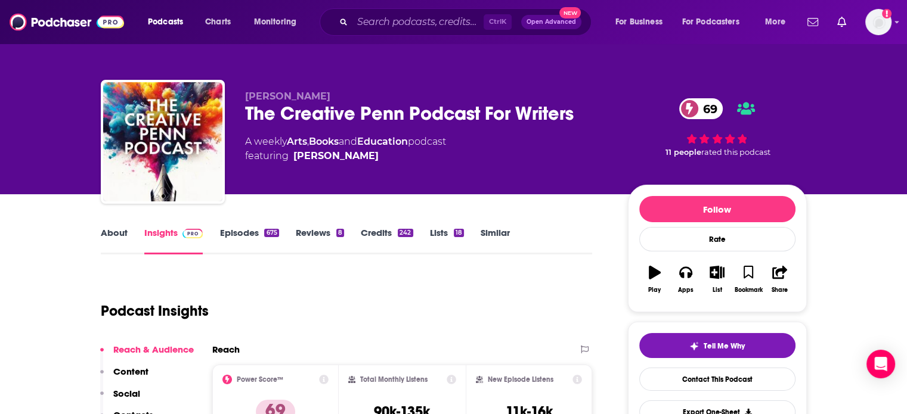 This screenshot has height=414, width=907. I want to click on button: tell me why sparkleTell Me Why, so click(717, 346).